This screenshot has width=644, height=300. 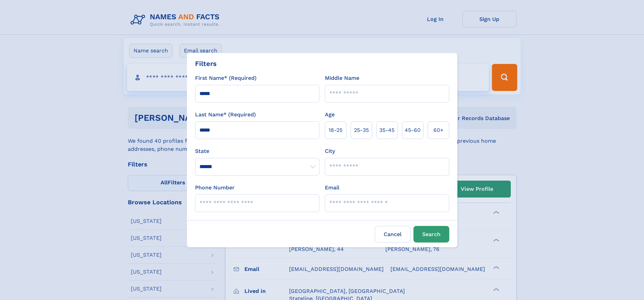 What do you see at coordinates (330, 115) in the screenshot?
I see `label: Age` at bounding box center [330, 115].